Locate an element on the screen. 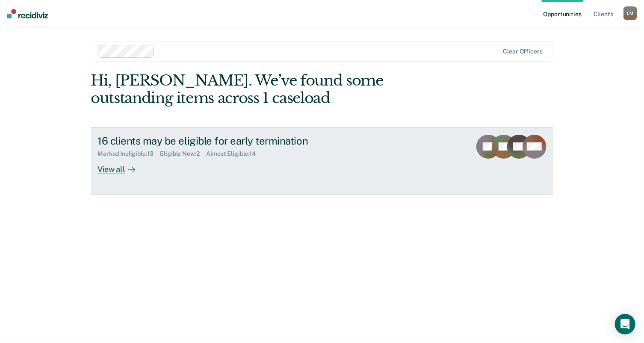 This screenshot has width=644, height=343. a: 16 clients may be eligible for early terminationMarked Ineligible:13Eligible Now:2Almost Eligible... is located at coordinates (322, 161).